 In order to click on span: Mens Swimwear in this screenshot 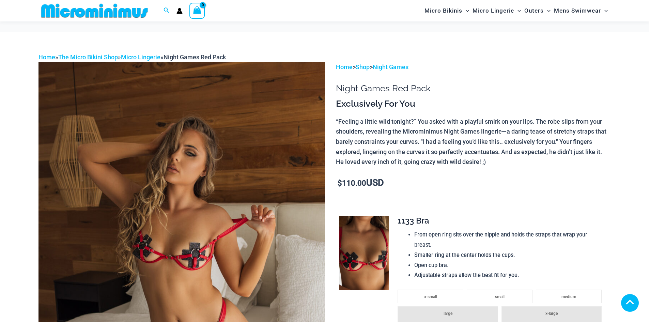, I will do `click(577, 11)`.